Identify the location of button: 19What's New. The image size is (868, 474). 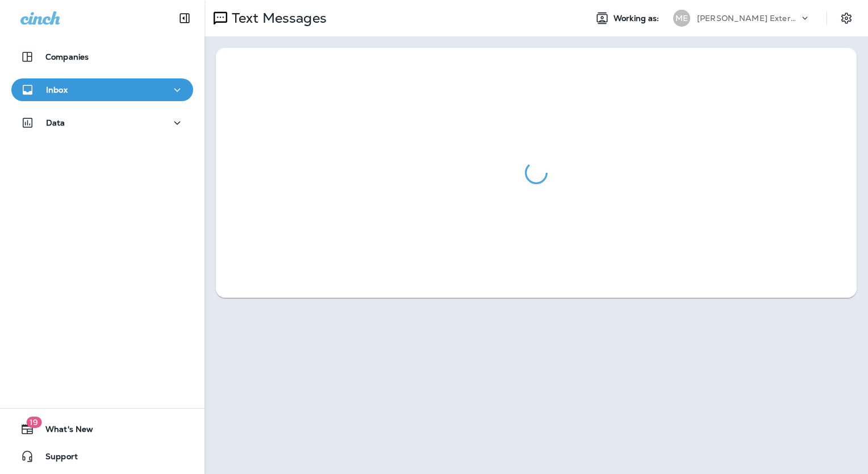
(102, 429).